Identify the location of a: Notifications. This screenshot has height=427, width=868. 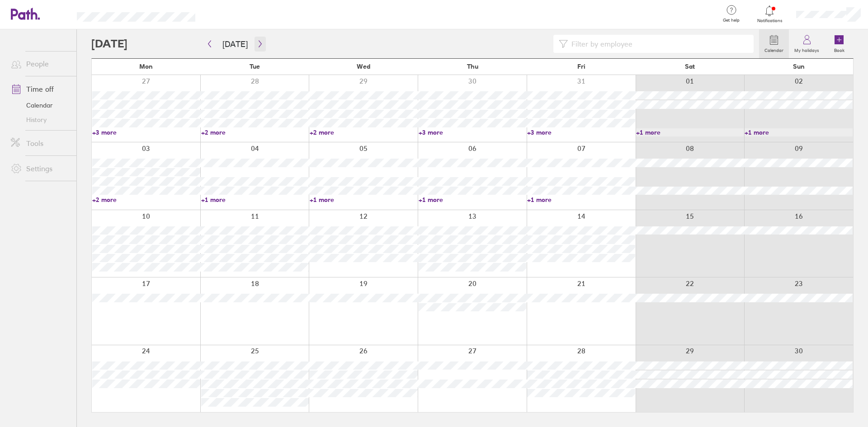
(770, 14).